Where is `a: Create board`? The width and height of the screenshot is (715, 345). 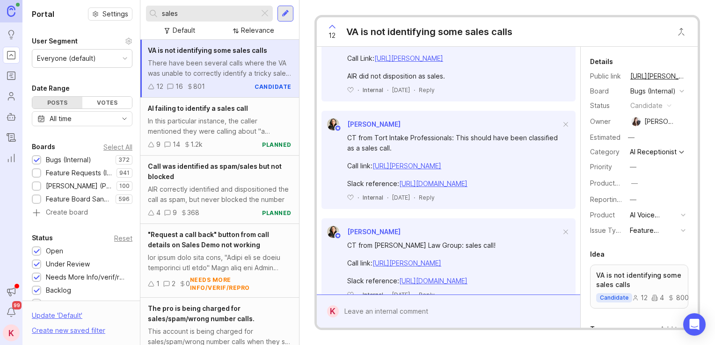 a: Create board is located at coordinates (82, 213).